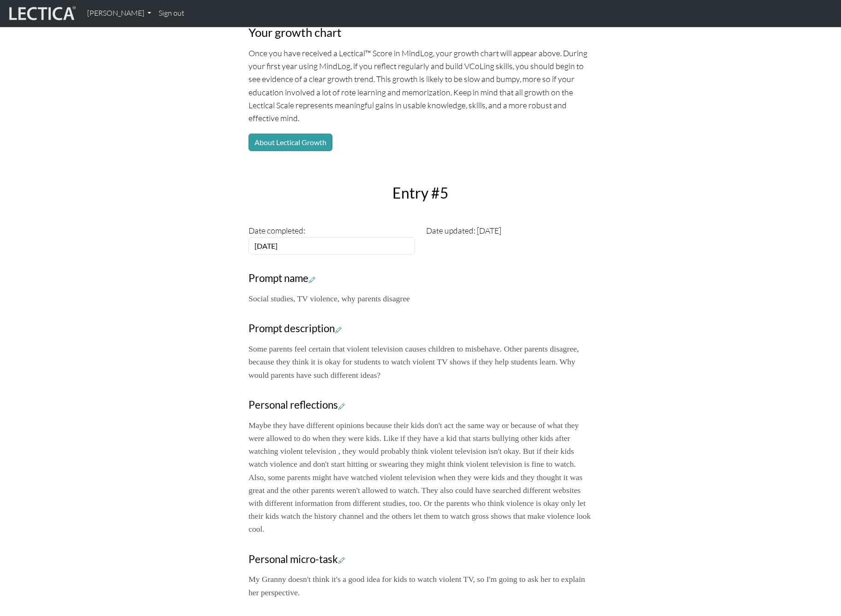 The width and height of the screenshot is (841, 616). What do you see at coordinates (171, 13) in the screenshot?
I see `a: Sign out` at bounding box center [171, 13].